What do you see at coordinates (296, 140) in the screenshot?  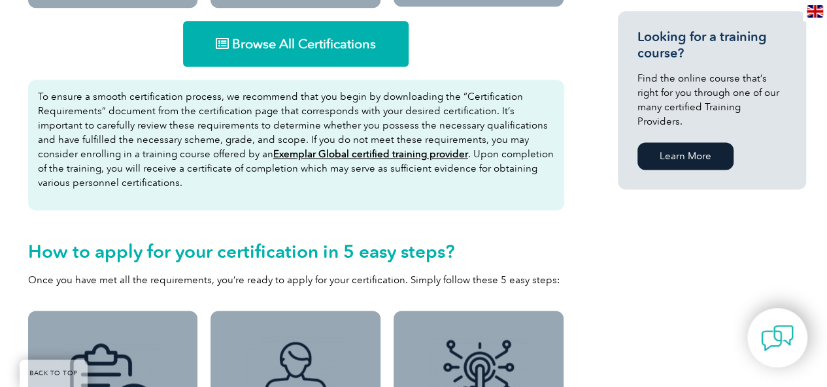 I see `p: To ensure a smooth certification process, we recommend that you begin by downloading the “Certifi...` at bounding box center [296, 140].